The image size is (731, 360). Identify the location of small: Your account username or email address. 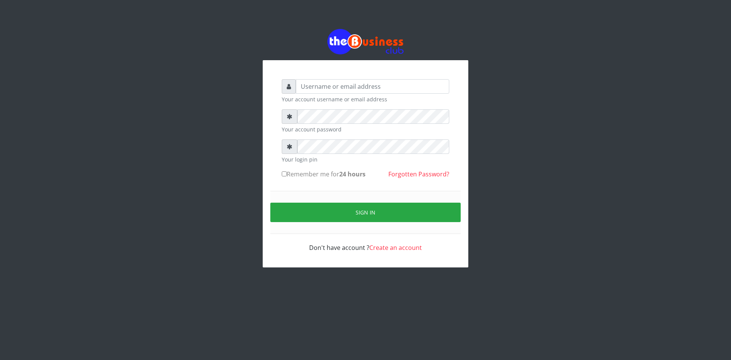
(366, 99).